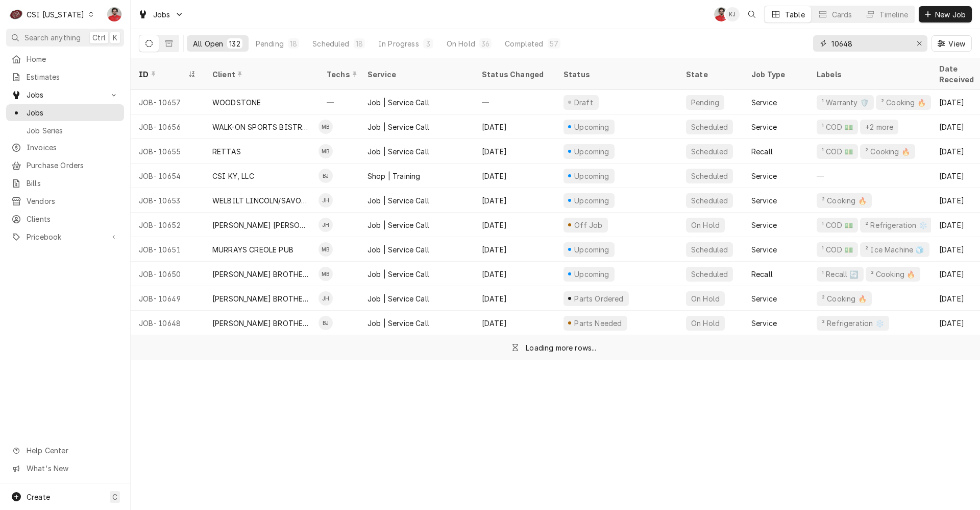 The width and height of the screenshot is (980, 510). What do you see at coordinates (65, 165) in the screenshot?
I see `a: Purchase Orders` at bounding box center [65, 165].